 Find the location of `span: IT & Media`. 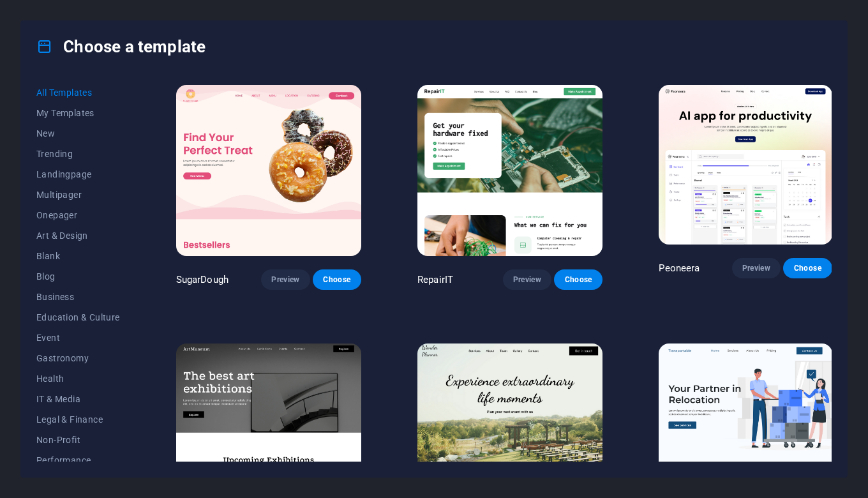

span: IT & Media is located at coordinates (78, 399).